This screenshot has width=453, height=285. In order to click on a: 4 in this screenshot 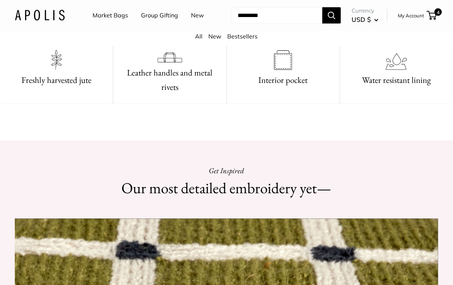, I will do `click(432, 16)`.